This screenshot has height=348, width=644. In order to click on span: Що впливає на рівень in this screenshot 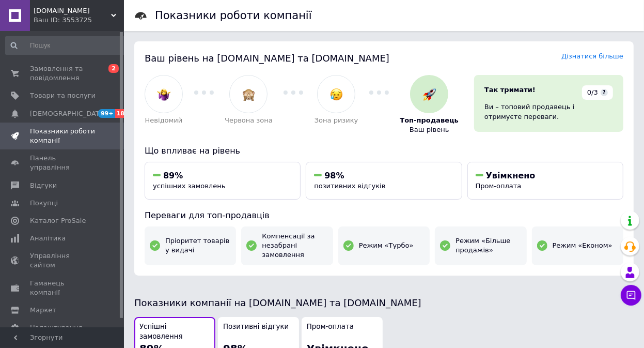, I will do `click(192, 150)`.